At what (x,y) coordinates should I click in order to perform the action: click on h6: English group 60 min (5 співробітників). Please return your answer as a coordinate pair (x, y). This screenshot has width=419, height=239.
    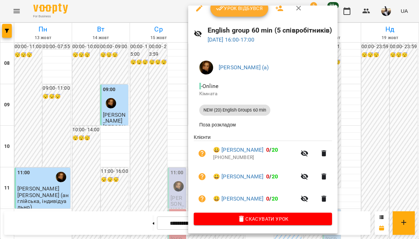
    Looking at the image, I should click on (270, 30).